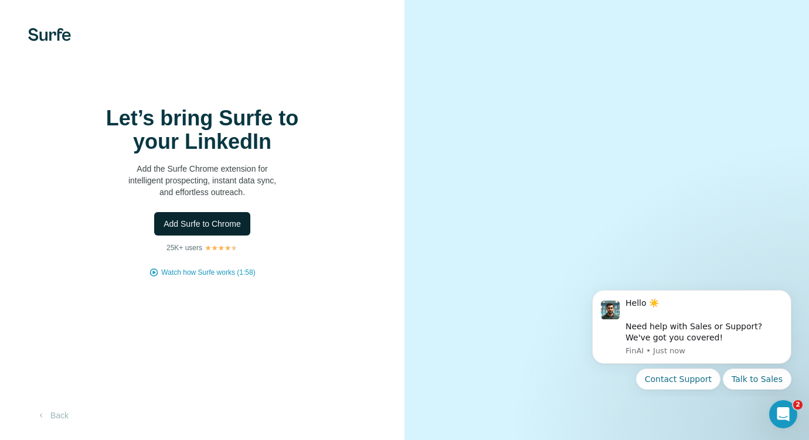  What do you see at coordinates (221, 248) in the screenshot?
I see `img: Rating Stars` at bounding box center [221, 248].